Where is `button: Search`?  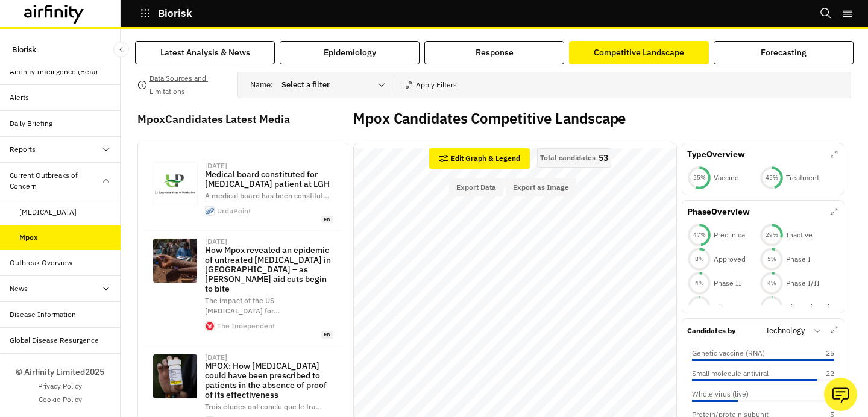 button: Search is located at coordinates (826, 13).